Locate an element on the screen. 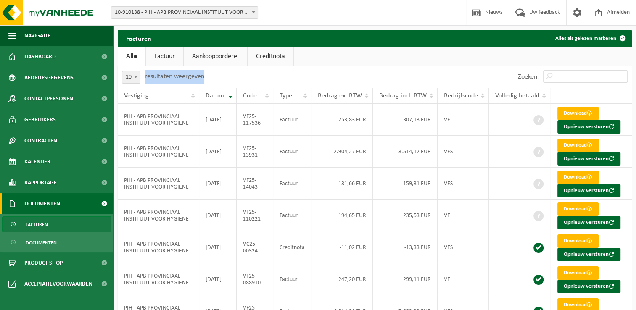 This screenshot has height=310, width=636. label: Zoeken: is located at coordinates (528, 77).